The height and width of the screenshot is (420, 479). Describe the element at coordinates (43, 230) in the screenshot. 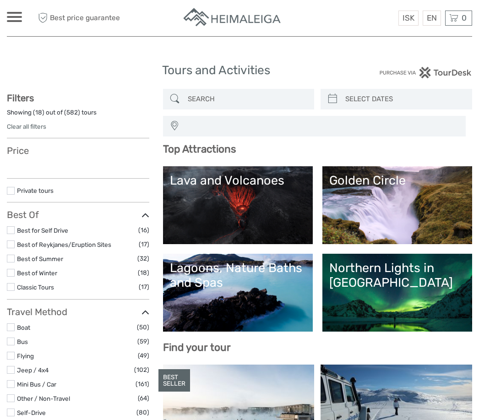

I see `a: Best for Self Drive` at that location.